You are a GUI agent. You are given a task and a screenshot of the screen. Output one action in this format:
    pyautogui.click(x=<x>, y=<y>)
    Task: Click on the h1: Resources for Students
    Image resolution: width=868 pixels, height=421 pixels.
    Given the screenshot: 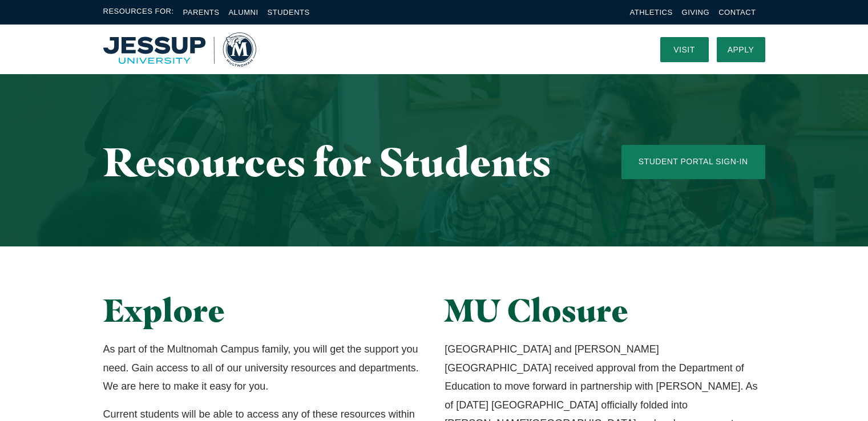 What is the action you would take?
    pyautogui.click(x=340, y=162)
    